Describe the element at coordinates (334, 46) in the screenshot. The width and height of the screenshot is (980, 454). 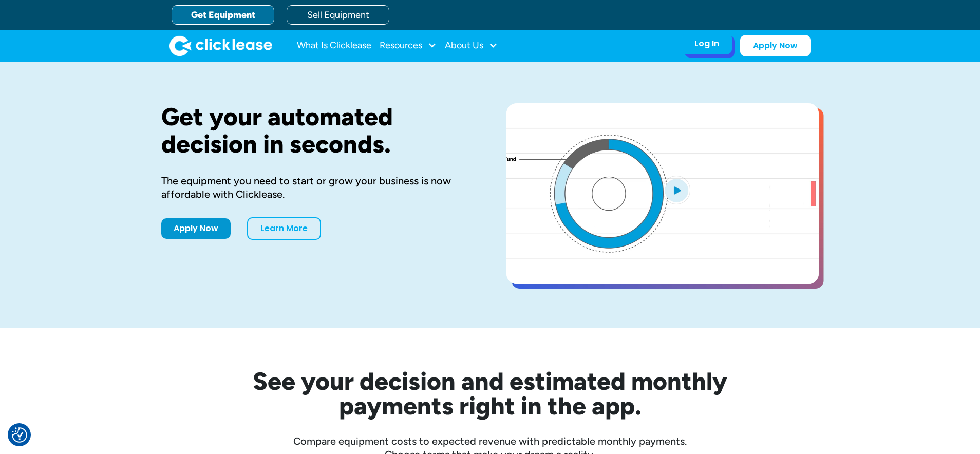
I see `a: What Is Clicklease` at that location.